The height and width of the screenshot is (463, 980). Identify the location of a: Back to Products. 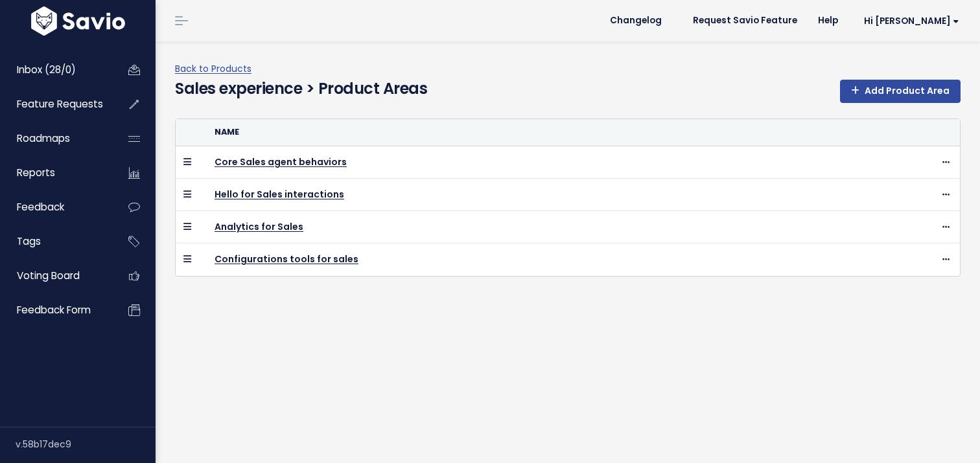
(213, 68).